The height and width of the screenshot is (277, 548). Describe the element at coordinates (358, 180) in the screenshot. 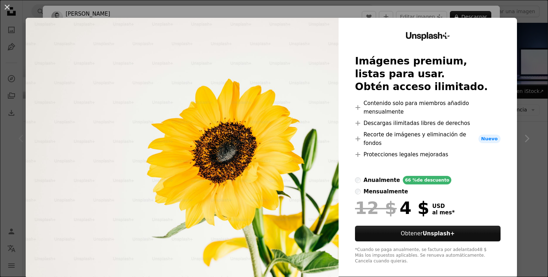

I see `input: anualmente66 %de descuento` at that location.